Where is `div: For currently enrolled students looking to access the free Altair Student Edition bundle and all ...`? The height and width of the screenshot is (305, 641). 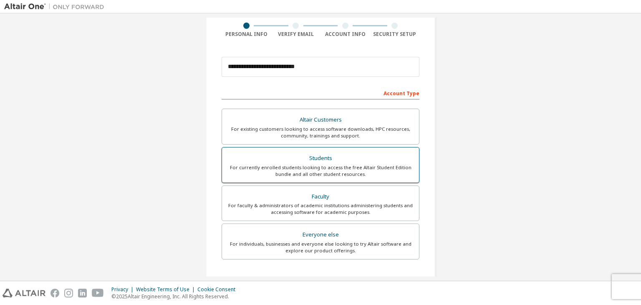 div: For currently enrolled students looking to access the free Altair Student Edition bundle and all ... is located at coordinates (321, 171).